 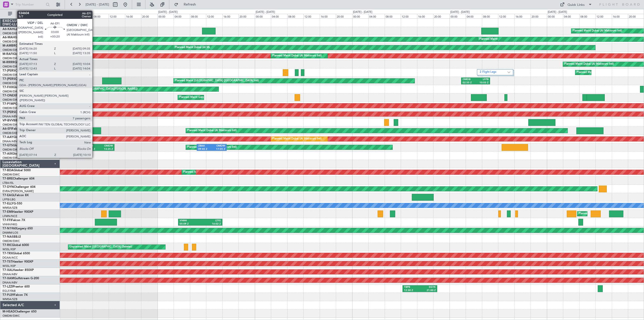 I want to click on a: T7-DYNChallenger 604, so click(x=19, y=187).